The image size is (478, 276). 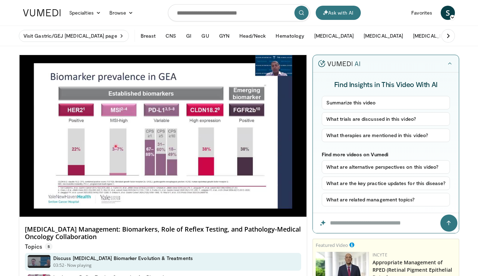 What do you see at coordinates (339, 64) in the screenshot?
I see `img: vumedi-ai-logo.v2.svg` at bounding box center [339, 64].